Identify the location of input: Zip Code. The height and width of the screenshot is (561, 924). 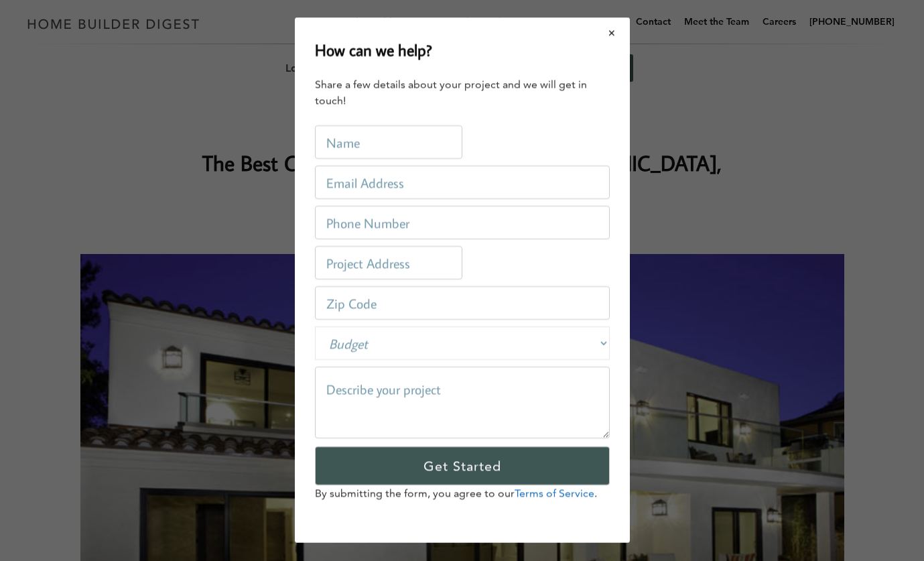
(462, 304).